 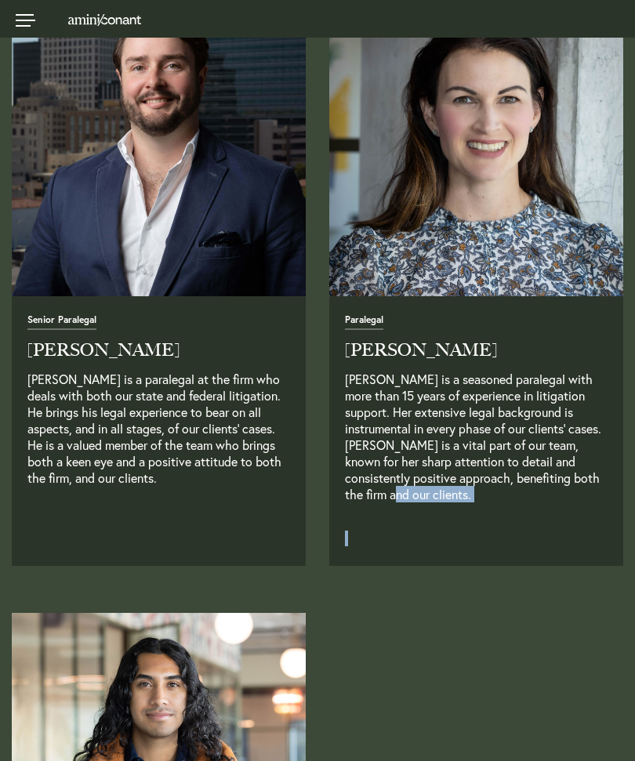 What do you see at coordinates (105, 20) in the screenshot?
I see `img: Amini & Conant` at bounding box center [105, 20].